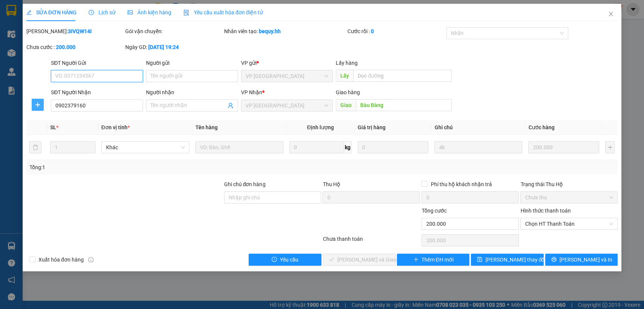 This screenshot has width=644, height=309. Describe the element at coordinates (287, 76) in the screenshot. I see `span: VP Sài Gòn` at that location.